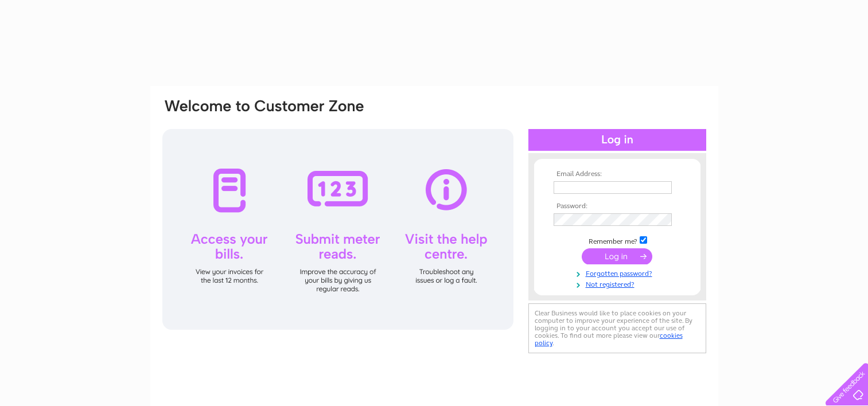  I want to click on td: Remember me?, so click(617, 241).